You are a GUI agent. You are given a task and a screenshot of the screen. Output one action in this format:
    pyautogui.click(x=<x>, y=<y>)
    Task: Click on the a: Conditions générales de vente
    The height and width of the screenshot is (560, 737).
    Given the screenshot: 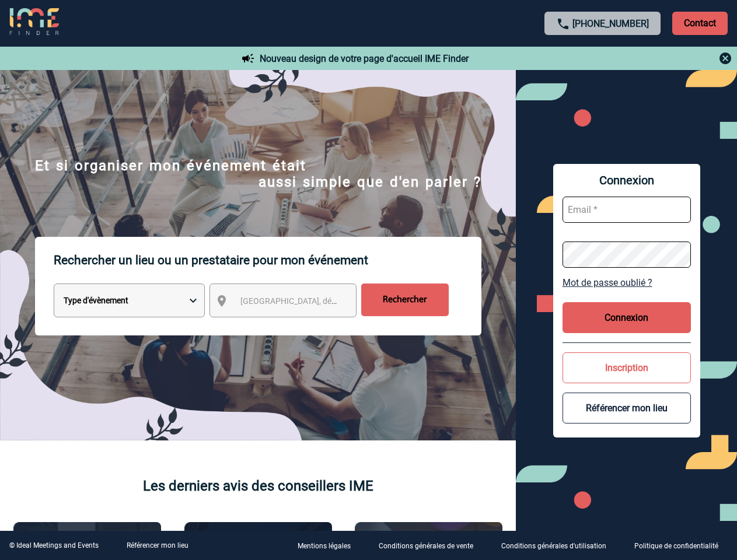 What is the action you would take?
    pyautogui.click(x=431, y=546)
    